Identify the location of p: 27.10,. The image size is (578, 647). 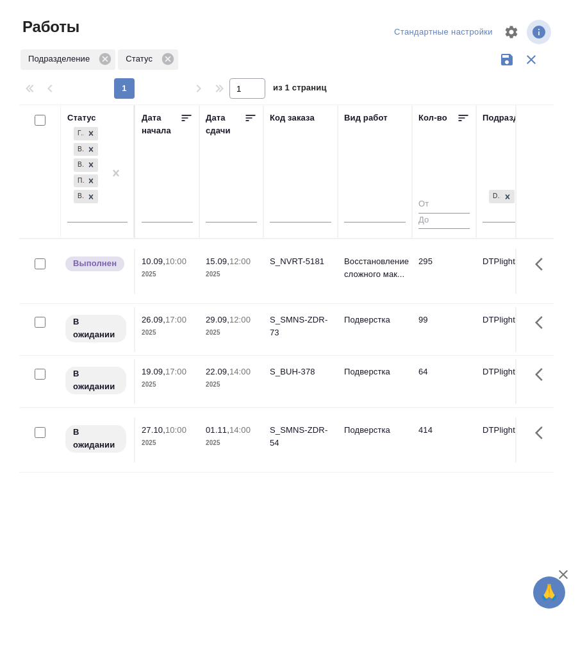
(153, 429).